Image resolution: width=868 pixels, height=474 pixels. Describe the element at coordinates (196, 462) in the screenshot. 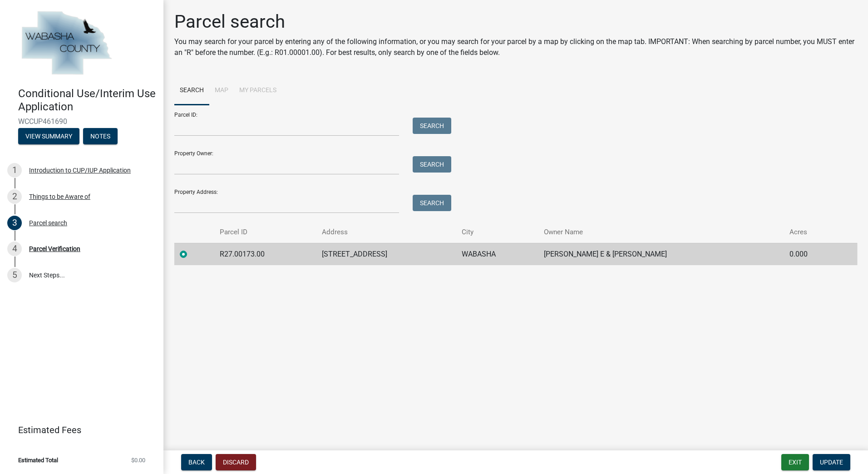

I see `button: Back` at that location.